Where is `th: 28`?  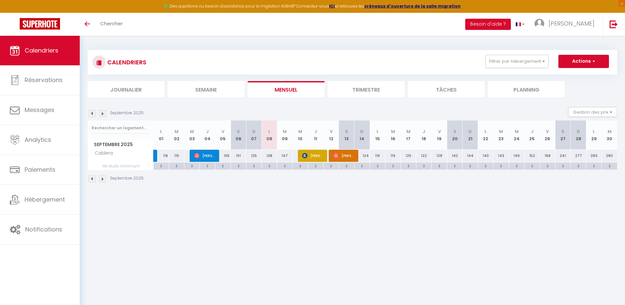 th: 28 is located at coordinates (578, 135).